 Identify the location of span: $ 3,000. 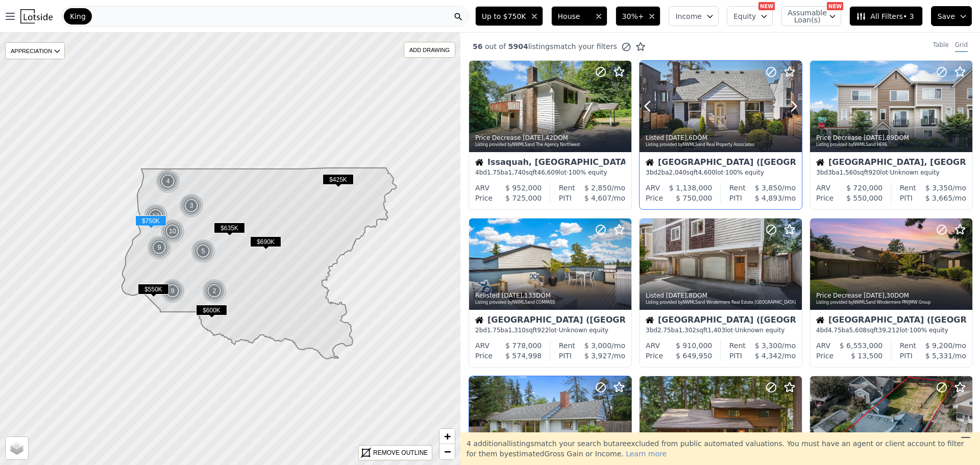
(598, 346).